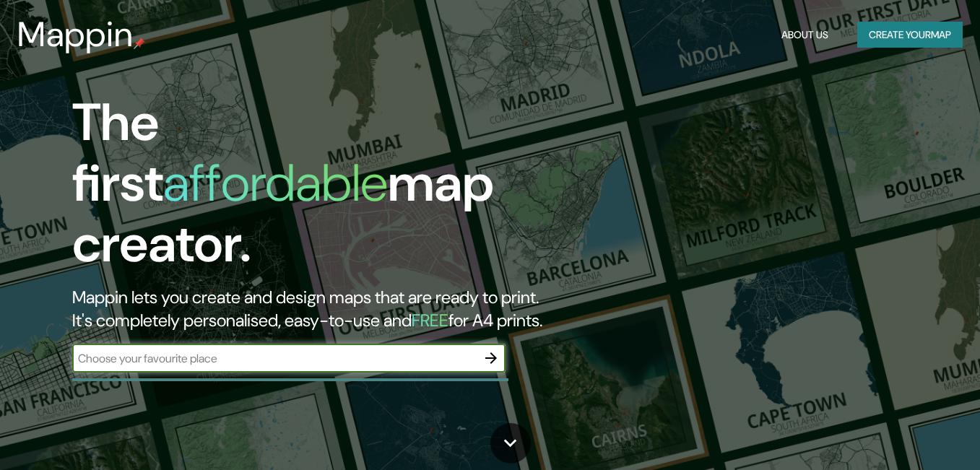 The width and height of the screenshot is (980, 470). I want to click on h2: Mappin lets you create and design maps that are ready to print. It's completely personalised, eas..., so click(317, 310).